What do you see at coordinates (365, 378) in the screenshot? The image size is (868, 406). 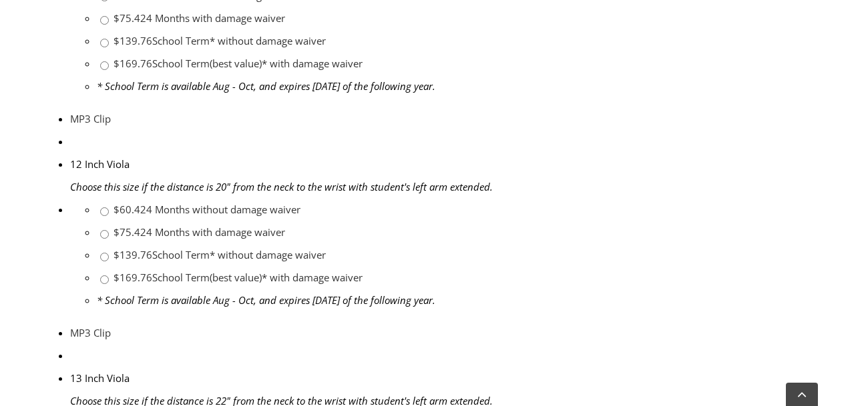 I see `div: 13 Inch Viola` at bounding box center [365, 378].